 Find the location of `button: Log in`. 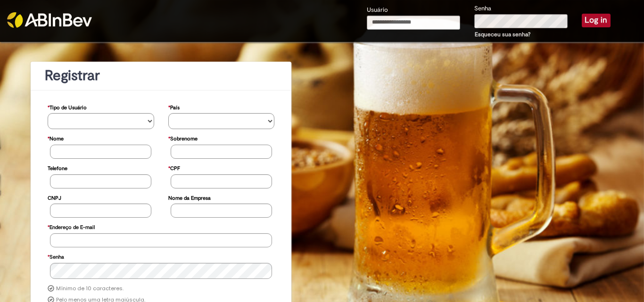

button: Log in is located at coordinates (596, 21).